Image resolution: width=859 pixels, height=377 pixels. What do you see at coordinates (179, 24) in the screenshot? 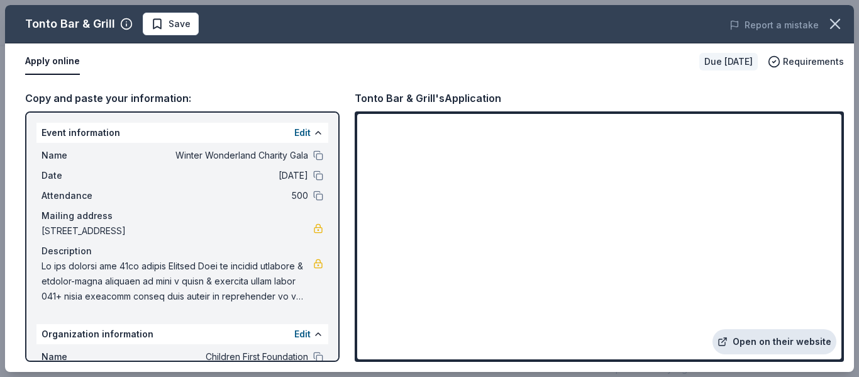
I see `span: Save` at bounding box center [179, 24].